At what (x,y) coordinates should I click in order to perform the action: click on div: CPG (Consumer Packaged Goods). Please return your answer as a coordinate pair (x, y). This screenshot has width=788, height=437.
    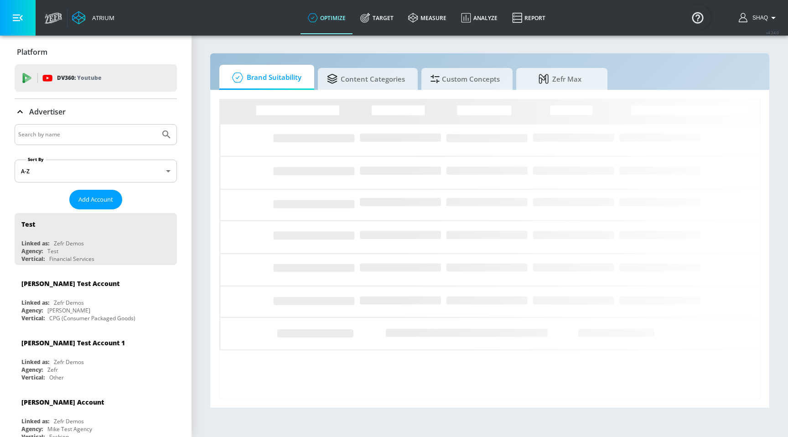
    Looking at the image, I should click on (92, 318).